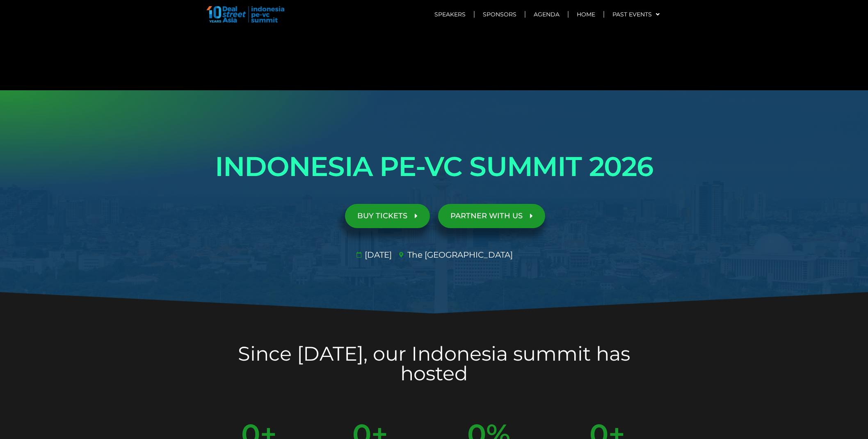  What do you see at coordinates (382, 216) in the screenshot?
I see `span: BUY TICKETS` at bounding box center [382, 216].